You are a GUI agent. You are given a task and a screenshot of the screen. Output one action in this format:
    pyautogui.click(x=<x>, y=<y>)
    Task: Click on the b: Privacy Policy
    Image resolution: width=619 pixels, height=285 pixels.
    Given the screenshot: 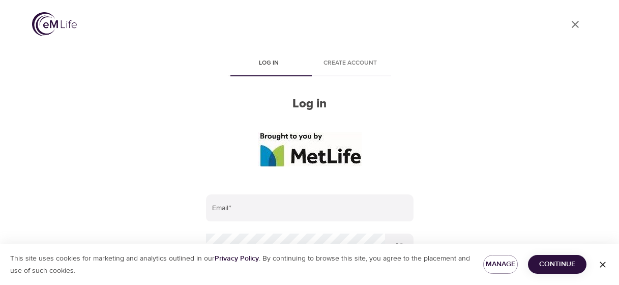 What is the action you would take?
    pyautogui.click(x=236, y=258)
    